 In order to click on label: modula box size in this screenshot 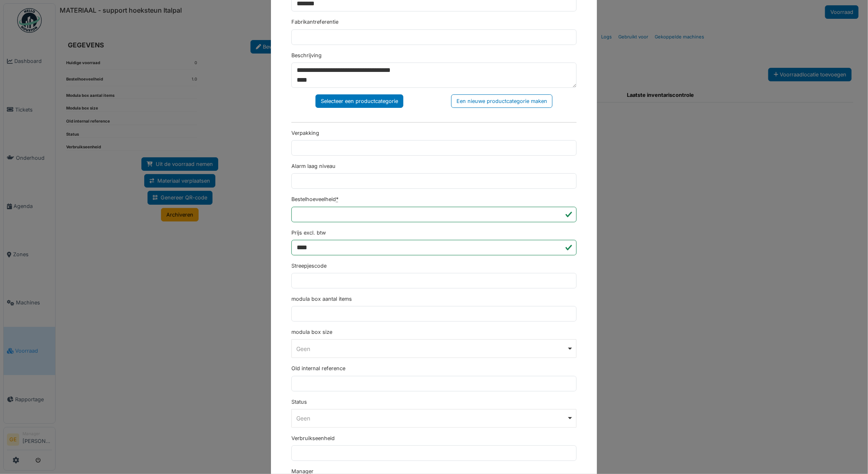, I will do `click(312, 332)`.